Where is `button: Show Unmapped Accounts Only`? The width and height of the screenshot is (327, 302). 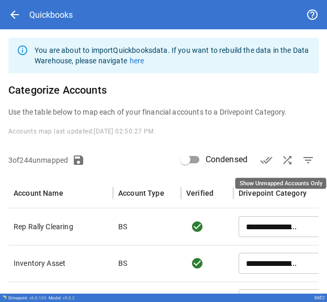 button: Show Unmapped Accounts Only is located at coordinates (308, 160).